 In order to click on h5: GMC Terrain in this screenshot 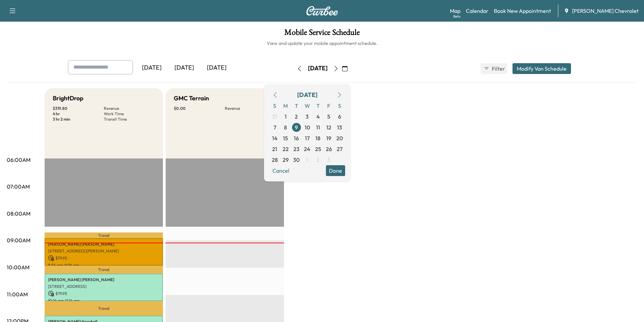, I will do `click(192, 99)`.